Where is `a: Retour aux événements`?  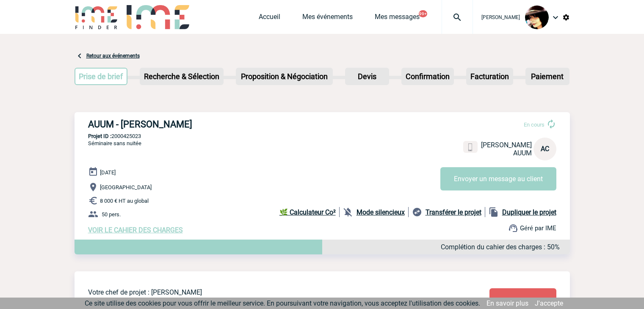
a: Retour aux événements is located at coordinates (113, 56).